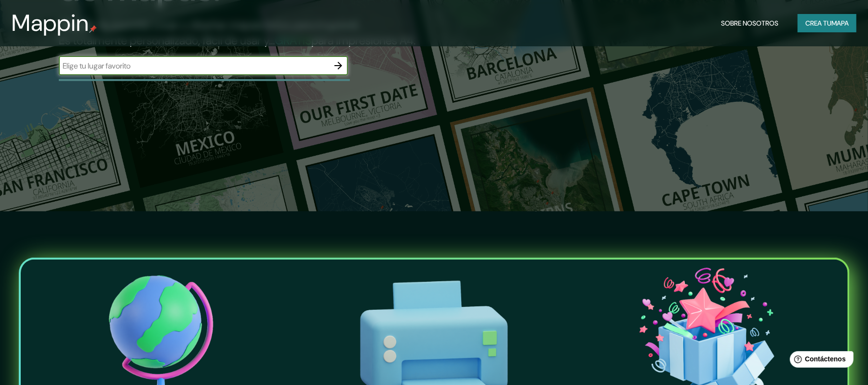 The height and width of the screenshot is (385, 868). Describe the element at coordinates (43, 11) in the screenshot. I see `font: Contáctenos` at that location.